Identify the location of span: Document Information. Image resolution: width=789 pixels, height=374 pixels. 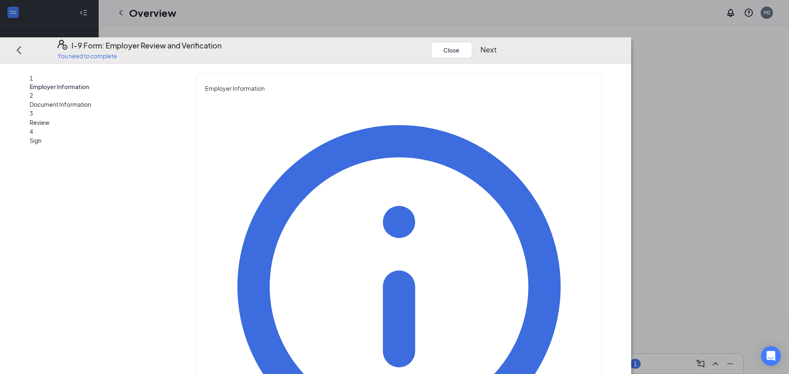
(101, 104).